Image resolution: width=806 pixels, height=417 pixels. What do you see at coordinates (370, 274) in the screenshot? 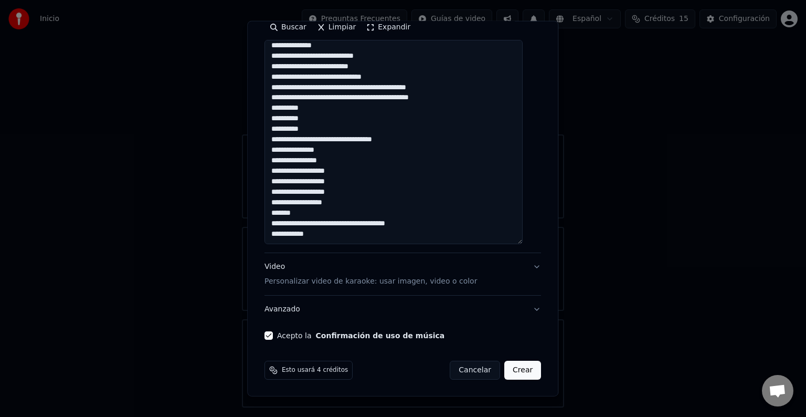
I see `div: Video` at bounding box center [370, 274].